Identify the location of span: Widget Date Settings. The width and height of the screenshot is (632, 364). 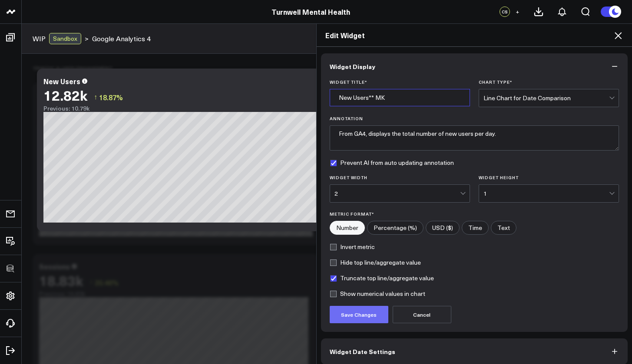
(362, 352).